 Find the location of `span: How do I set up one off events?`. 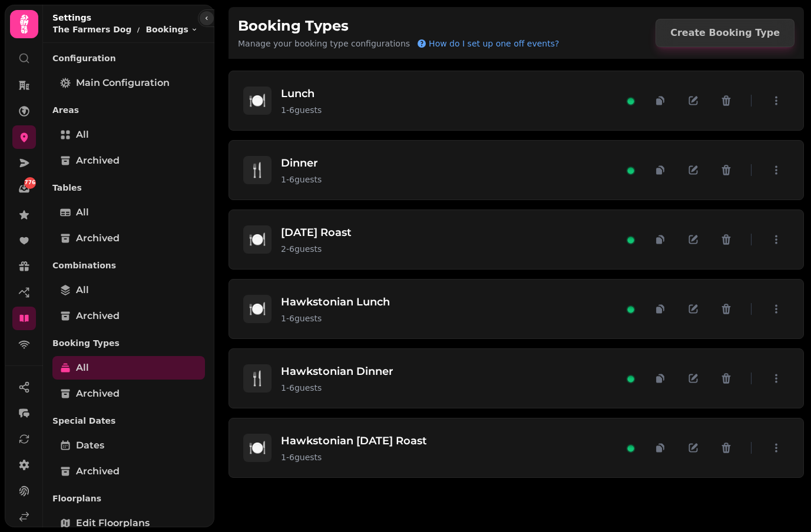

span: How do I set up one off events? is located at coordinates (493, 44).